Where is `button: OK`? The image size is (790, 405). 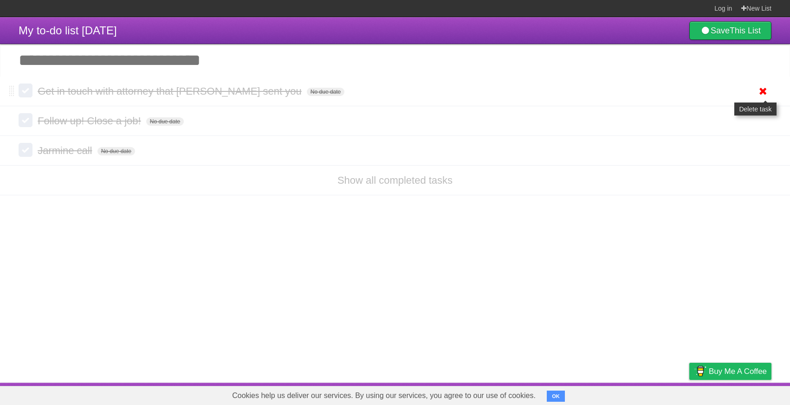 button: OK is located at coordinates (556, 396).